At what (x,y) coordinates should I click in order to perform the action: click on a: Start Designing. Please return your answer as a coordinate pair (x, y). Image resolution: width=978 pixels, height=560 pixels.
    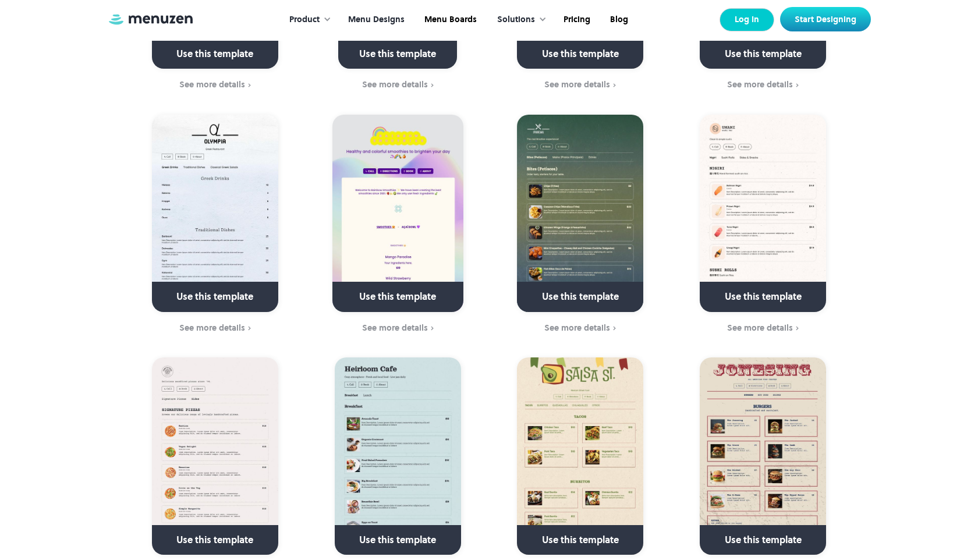
    Looking at the image, I should click on (826, 19).